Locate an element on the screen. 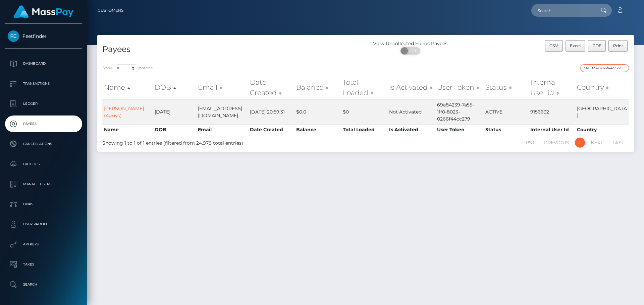 The width and height of the screenshot is (644, 305). th: Balance is located at coordinates (318, 130).